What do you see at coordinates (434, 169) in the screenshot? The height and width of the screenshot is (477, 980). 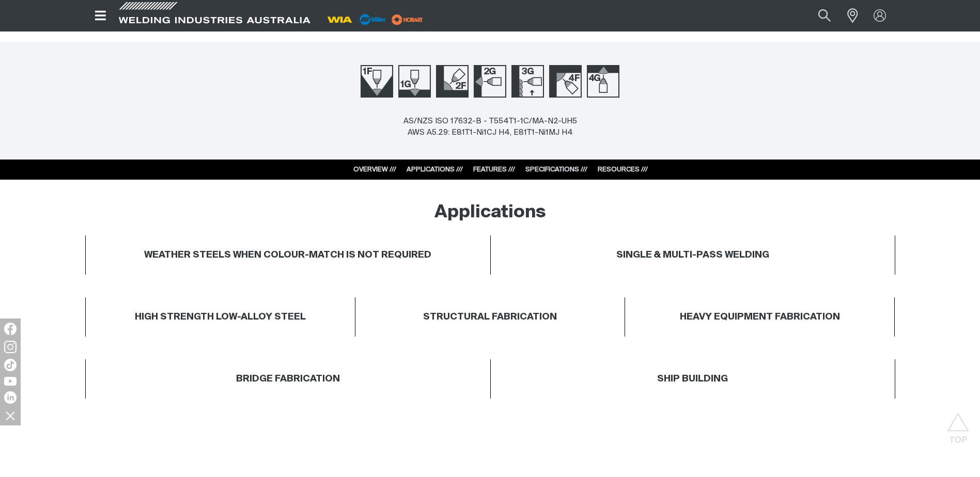 I see `a: APPLICATIONS ///` at bounding box center [434, 169].